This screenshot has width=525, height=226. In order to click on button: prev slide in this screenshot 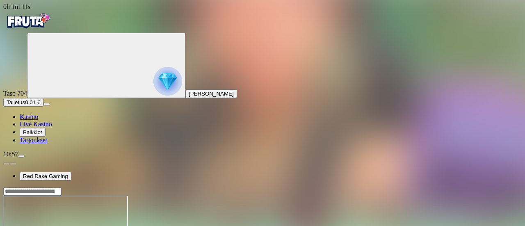, I will do `click(7, 164)`.